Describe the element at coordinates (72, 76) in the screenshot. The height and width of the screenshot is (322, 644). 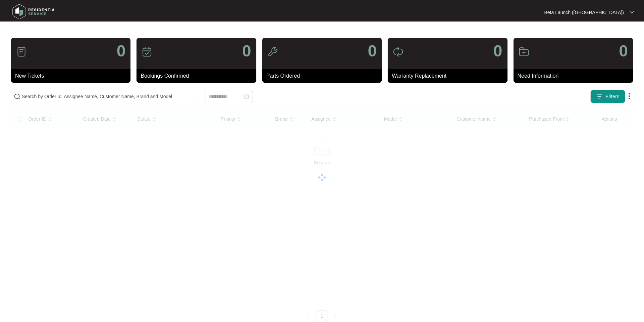
I see `p: New Tickets` at that location.